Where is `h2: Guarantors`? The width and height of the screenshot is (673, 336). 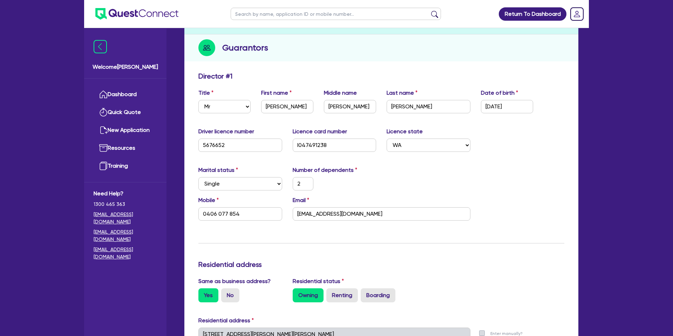 h2: Guarantors is located at coordinates (245, 48).